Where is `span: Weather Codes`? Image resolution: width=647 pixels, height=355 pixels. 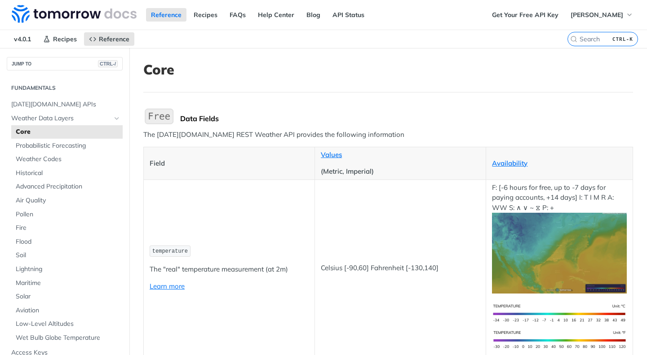
span: Weather Codes is located at coordinates (68, 159).